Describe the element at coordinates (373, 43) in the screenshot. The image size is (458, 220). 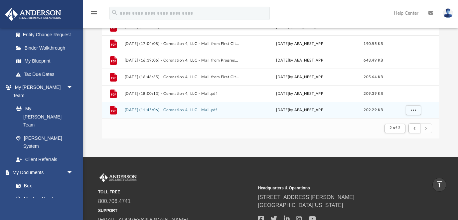
I see `span: 190.55 KB` at that location.